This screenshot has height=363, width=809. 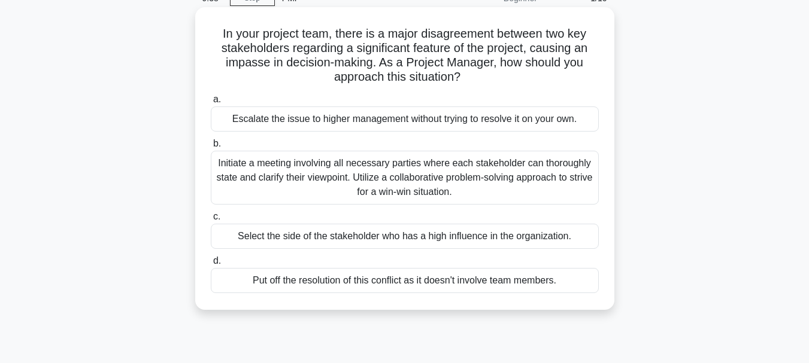 I want to click on span: a., so click(x=217, y=99).